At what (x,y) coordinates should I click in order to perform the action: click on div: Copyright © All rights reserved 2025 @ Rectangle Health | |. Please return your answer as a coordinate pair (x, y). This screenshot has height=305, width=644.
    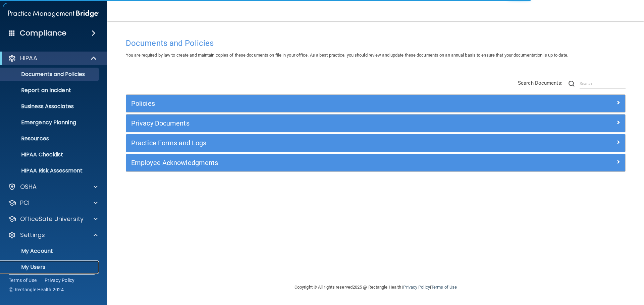
    Looking at the image, I should click on (376, 288).